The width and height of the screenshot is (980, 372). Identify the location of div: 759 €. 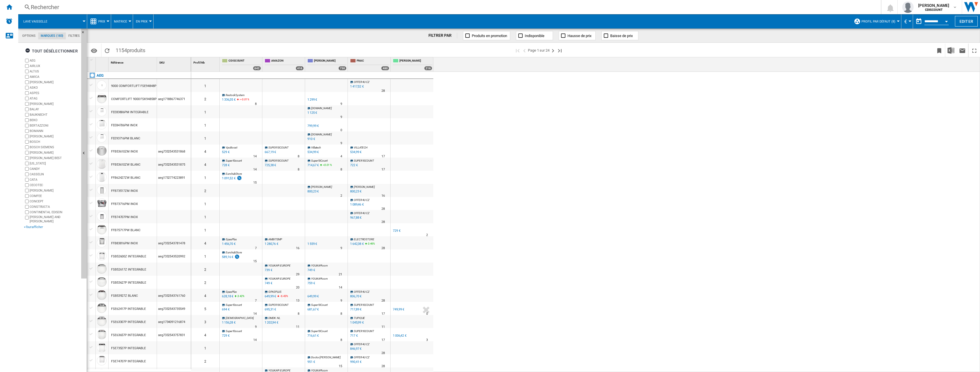
(311, 283).